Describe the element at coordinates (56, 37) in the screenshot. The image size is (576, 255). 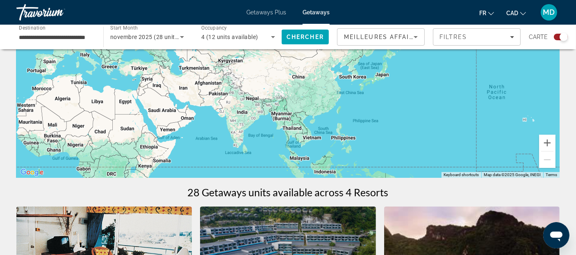
I see `input: Select destination` at that location.